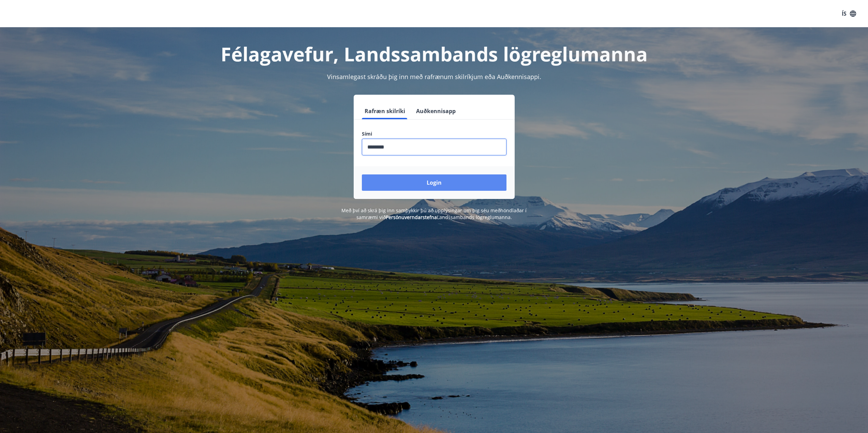  I want to click on a: Persónuverndarstefna, so click(411, 217).